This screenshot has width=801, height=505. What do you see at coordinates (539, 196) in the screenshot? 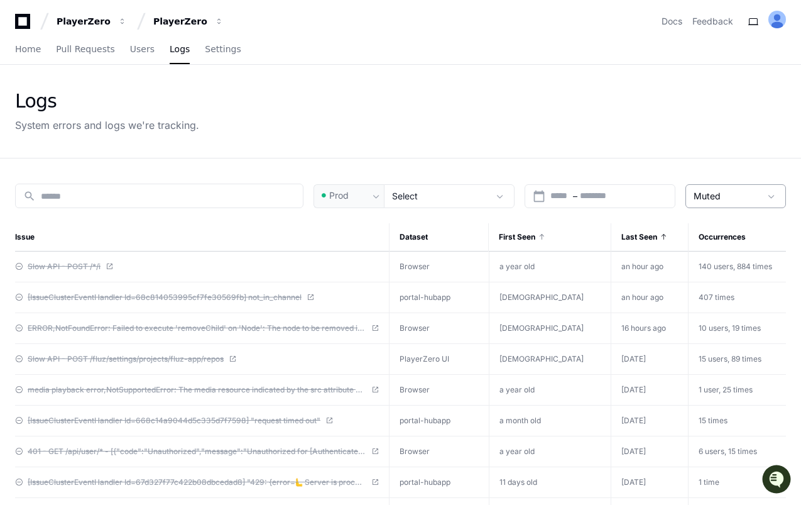
I see `mat-icon: calendar_today` at bounding box center [539, 196].